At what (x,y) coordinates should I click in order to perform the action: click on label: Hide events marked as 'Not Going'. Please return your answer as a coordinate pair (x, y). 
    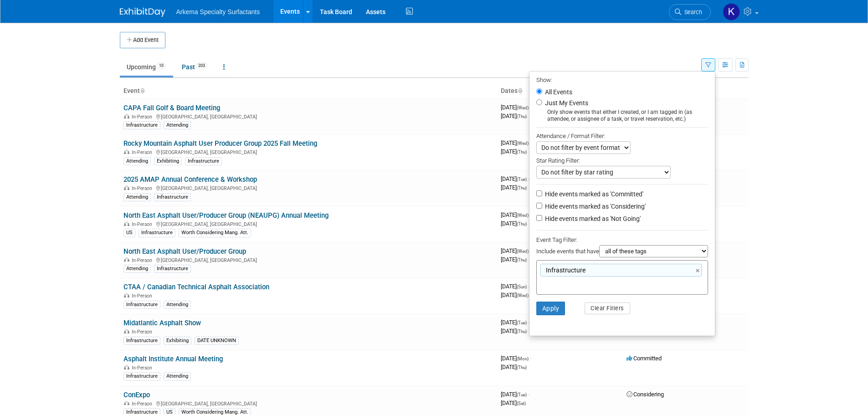
    Looking at the image, I should click on (592, 219).